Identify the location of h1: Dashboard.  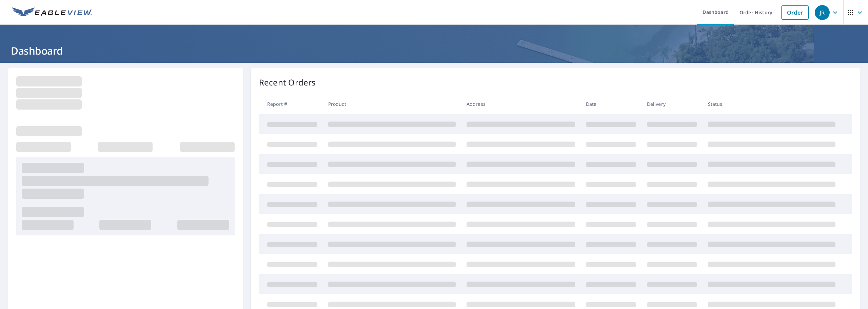
(434, 50).